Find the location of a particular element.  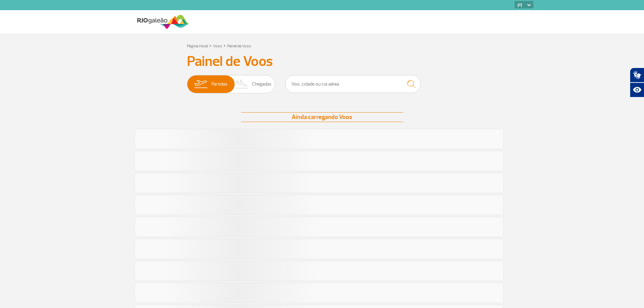

div: Plugin de acessibilidade da Hand Talk. is located at coordinates (637, 82).